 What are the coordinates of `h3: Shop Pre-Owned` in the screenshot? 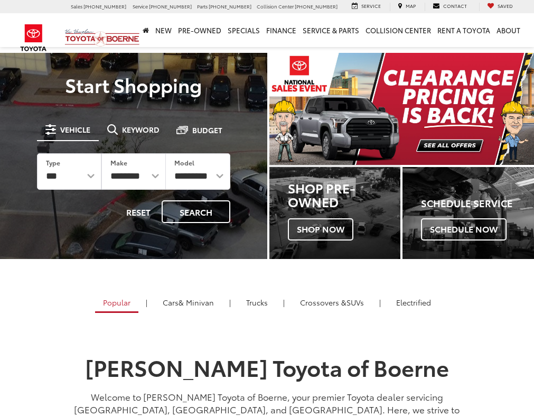 It's located at (344, 194).